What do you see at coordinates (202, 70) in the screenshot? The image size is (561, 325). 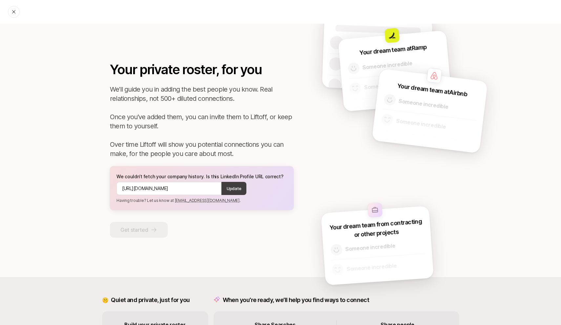 I see `p: Your private roster, for you` at bounding box center [202, 70].